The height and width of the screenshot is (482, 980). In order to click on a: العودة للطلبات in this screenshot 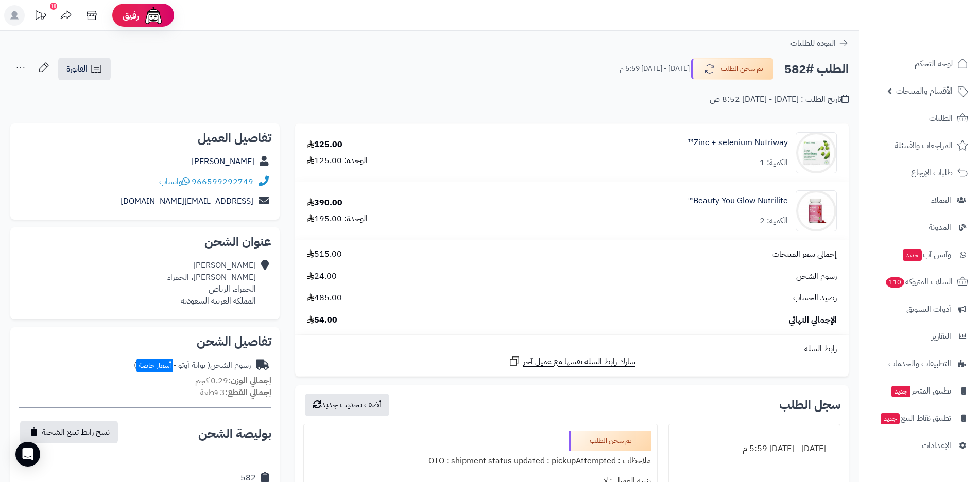, I will do `click(819, 43)`.